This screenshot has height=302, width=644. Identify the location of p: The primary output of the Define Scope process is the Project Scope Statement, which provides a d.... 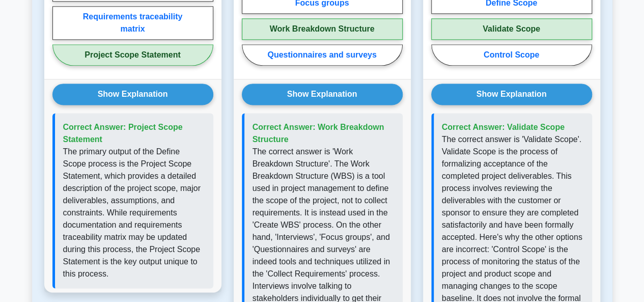
(134, 213).